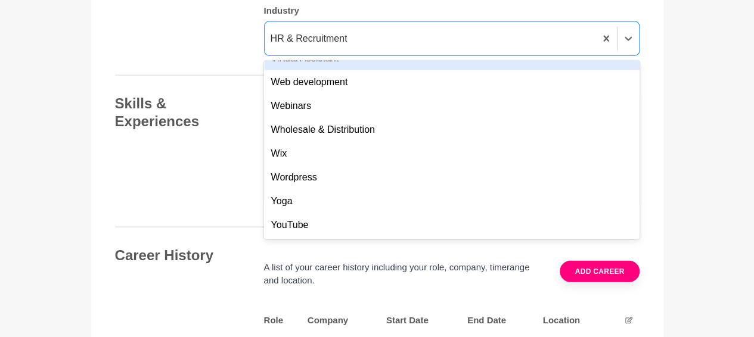 Image resolution: width=754 pixels, height=337 pixels. What do you see at coordinates (452, 82) in the screenshot?
I see `div: Web development` at bounding box center [452, 82].